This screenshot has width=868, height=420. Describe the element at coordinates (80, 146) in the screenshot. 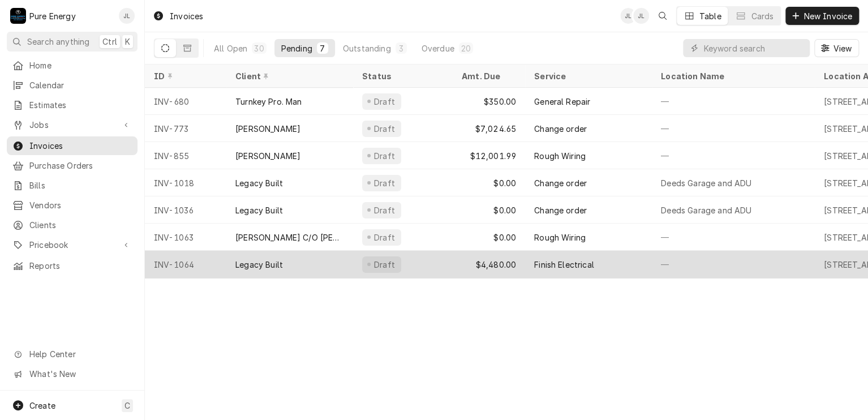

I see `span: Invoices` at that location.